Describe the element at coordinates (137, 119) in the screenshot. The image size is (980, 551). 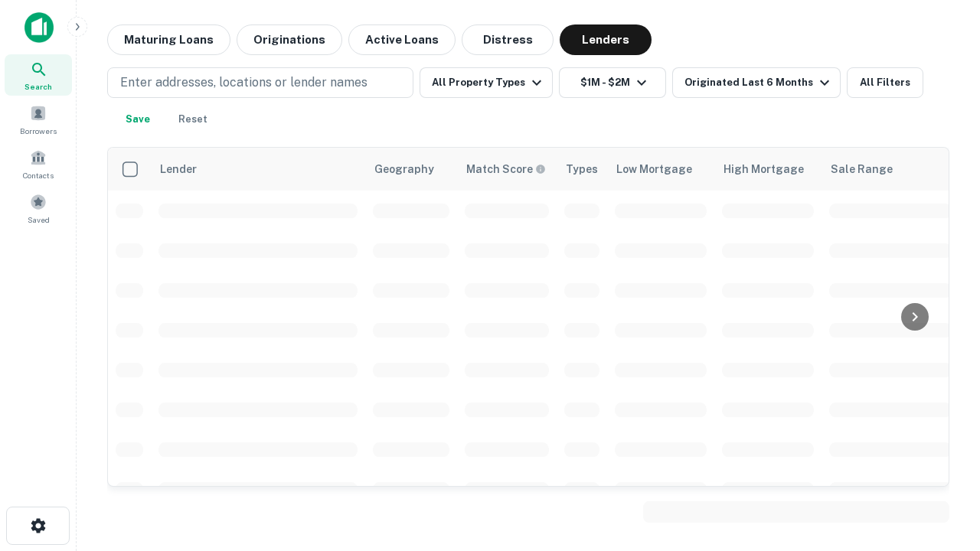
I see `button: Save your search to get updates of matches that match your search criteria.` at that location.